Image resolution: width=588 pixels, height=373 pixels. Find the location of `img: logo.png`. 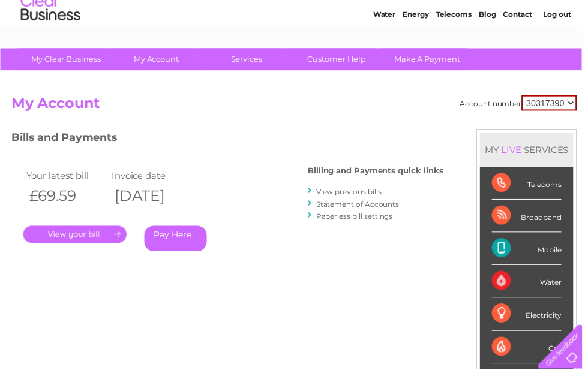

img: logo.png is located at coordinates (51, 49).